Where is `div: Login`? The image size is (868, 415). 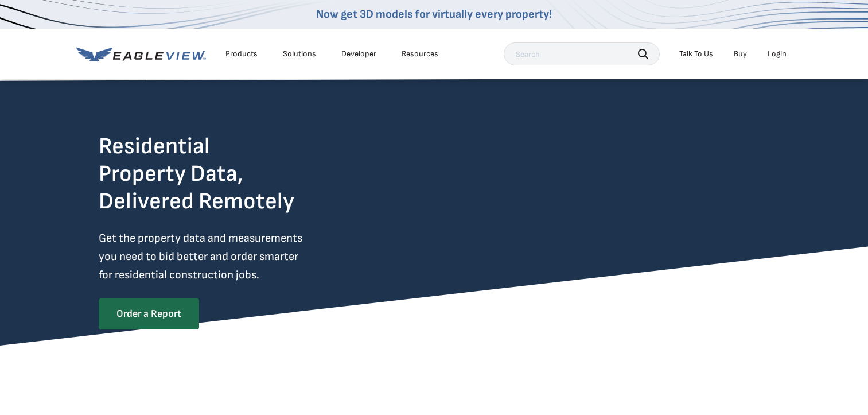
div: Login is located at coordinates (777, 54).